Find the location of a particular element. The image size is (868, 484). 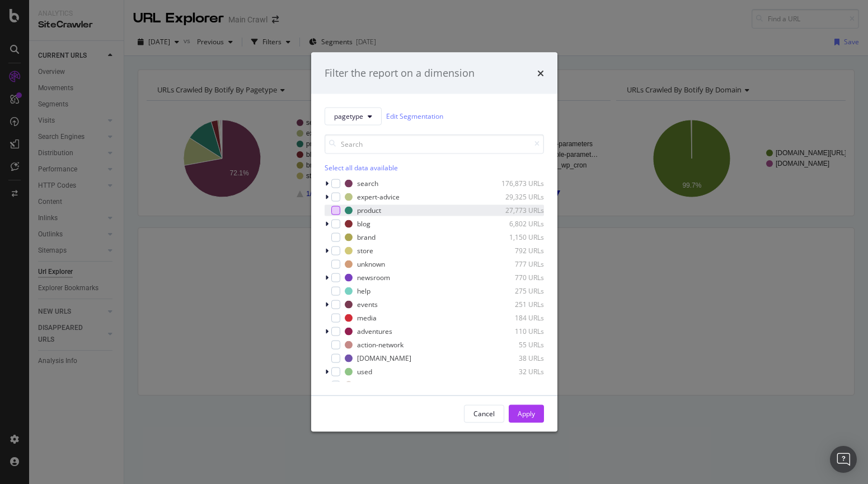

a: Edit Segmentation is located at coordinates (414, 116).